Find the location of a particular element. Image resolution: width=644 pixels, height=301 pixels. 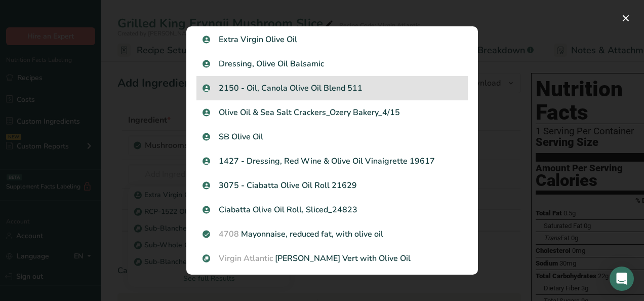

p: Dressing, Olive Oil Balsamic is located at coordinates (332, 64).